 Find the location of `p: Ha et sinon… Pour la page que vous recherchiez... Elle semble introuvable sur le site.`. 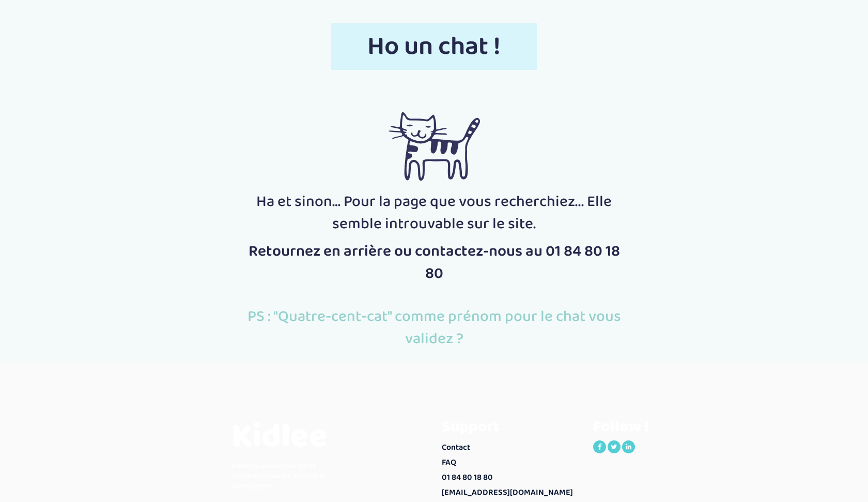

p: Ha et sinon… Pour la page que vous recherchiez... Elle semble introuvable sur le site. is located at coordinates (434, 213).